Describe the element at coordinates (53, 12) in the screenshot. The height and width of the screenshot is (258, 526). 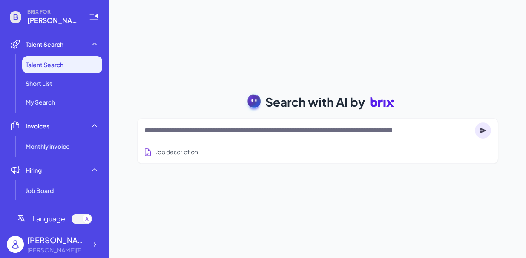
I see `span: BRIX FOR` at that location.